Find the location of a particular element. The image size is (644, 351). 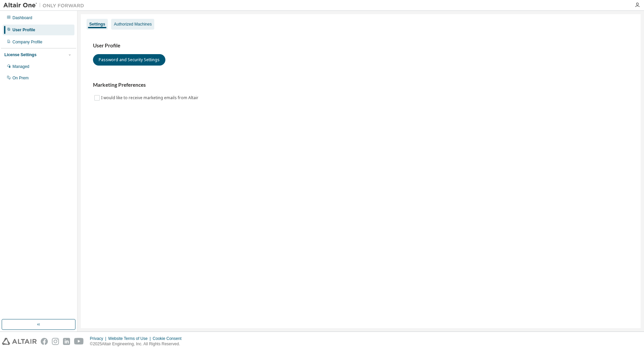

h3: Marketing Preferences is located at coordinates (361, 85).